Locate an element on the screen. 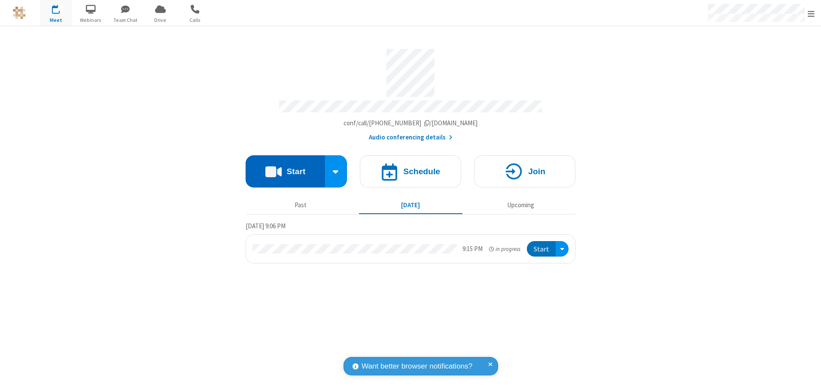  button: Audio conferencing details is located at coordinates (411, 137).